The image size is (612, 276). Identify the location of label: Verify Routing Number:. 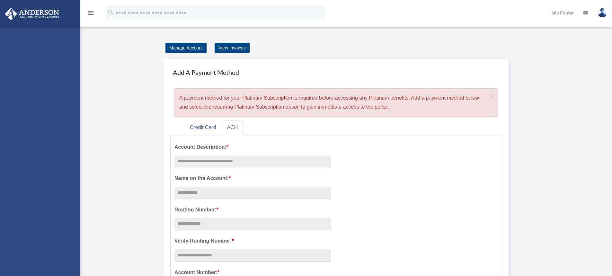
(253, 241).